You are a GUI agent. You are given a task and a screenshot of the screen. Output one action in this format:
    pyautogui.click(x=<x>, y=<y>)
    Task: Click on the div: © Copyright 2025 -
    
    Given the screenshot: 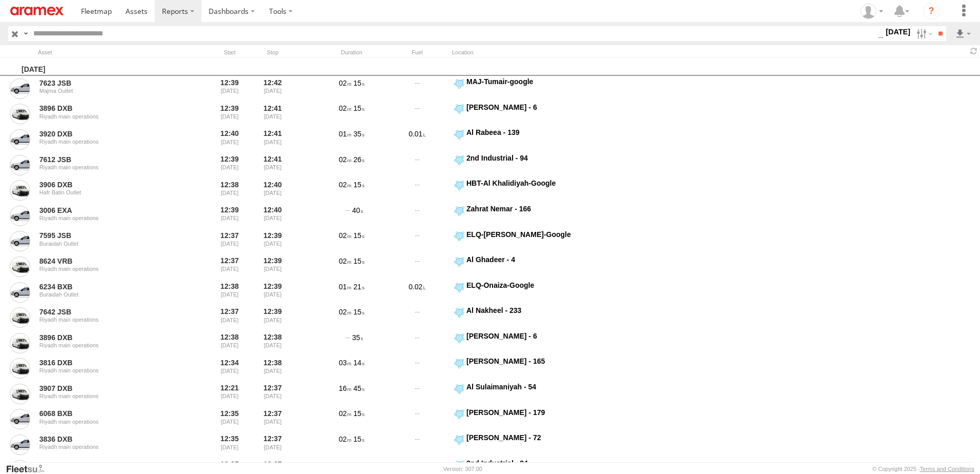 What is the action you would take?
    pyautogui.click(x=923, y=469)
    